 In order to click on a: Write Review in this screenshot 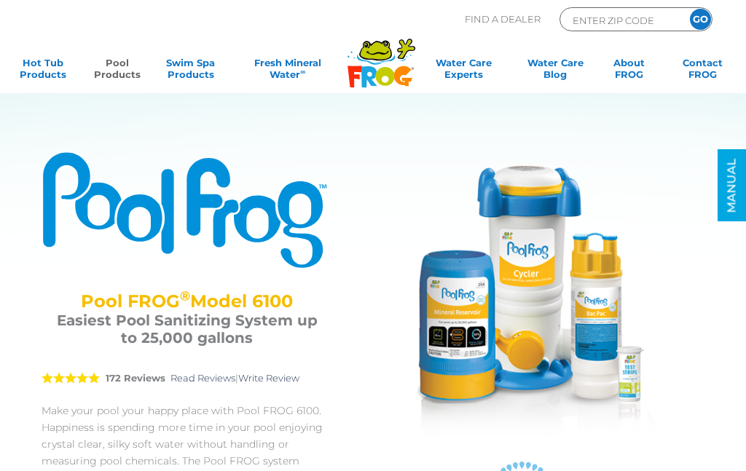, I will do `click(269, 378)`.